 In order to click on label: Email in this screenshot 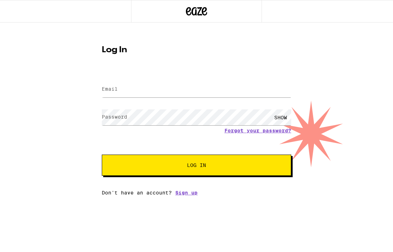, I will do `click(110, 89)`.